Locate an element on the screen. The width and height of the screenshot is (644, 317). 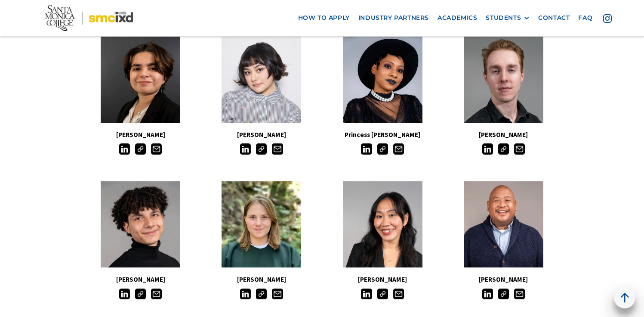
img: Santa Monica College - SMC IxD logo is located at coordinates (89, 18).